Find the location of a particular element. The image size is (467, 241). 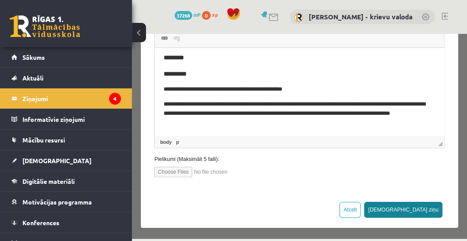

a: Элемент p is located at coordinates (45, 108).